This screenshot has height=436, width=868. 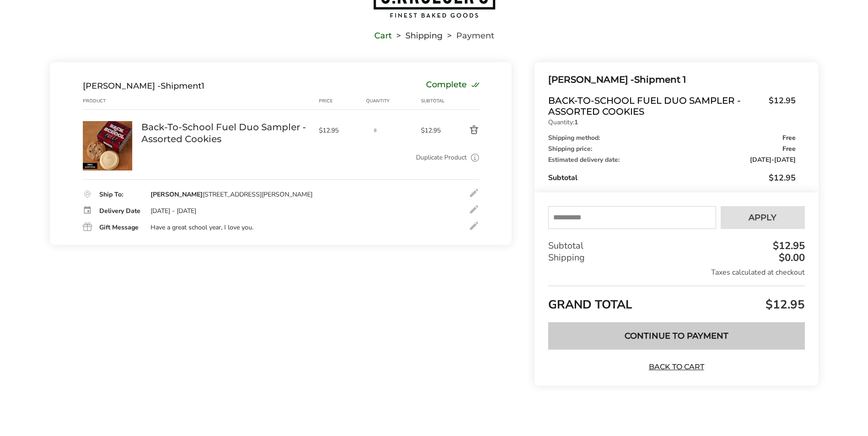 What do you see at coordinates (120, 195) in the screenshot?
I see `div: Ship To:` at bounding box center [120, 195].